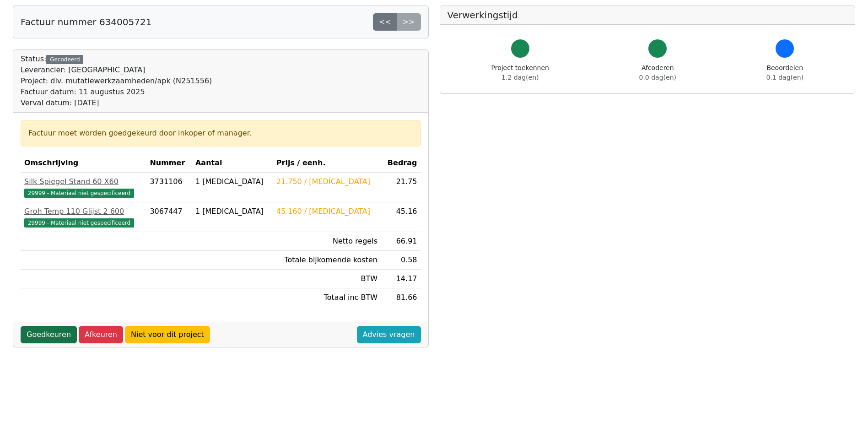  I want to click on td: Totale bijkomende kosten, so click(327, 260).